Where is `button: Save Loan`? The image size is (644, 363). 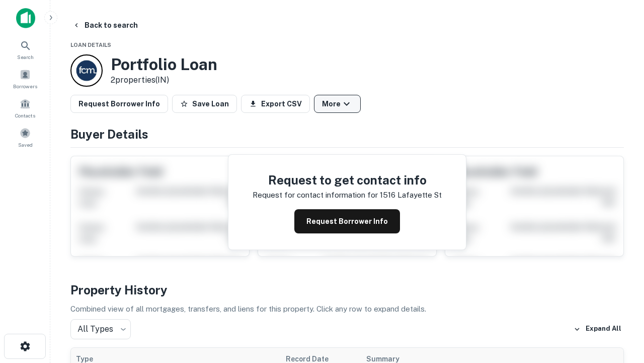
button: Save Loan is located at coordinates (204, 104).